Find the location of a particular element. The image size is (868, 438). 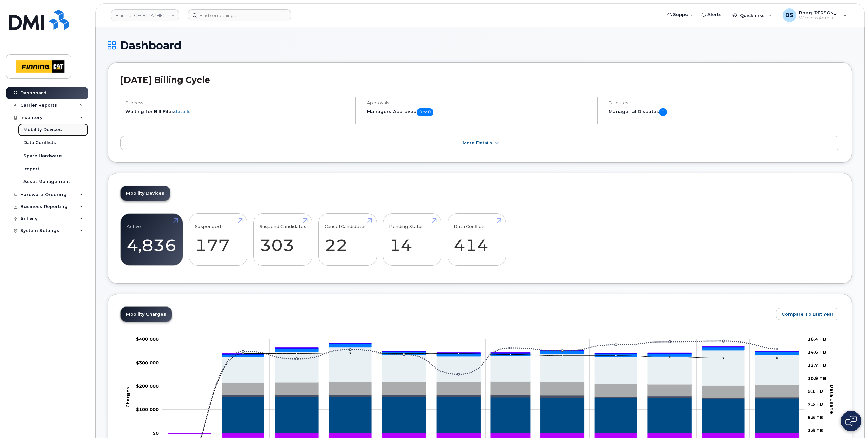

h4: Disputes is located at coordinates (723, 102).